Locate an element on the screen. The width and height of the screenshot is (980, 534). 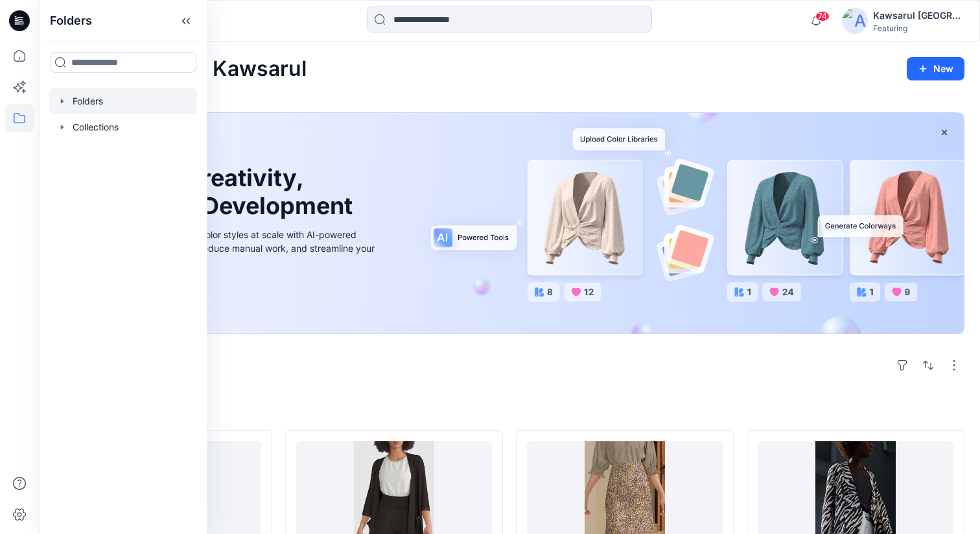
div: Featuring is located at coordinates (919, 28).